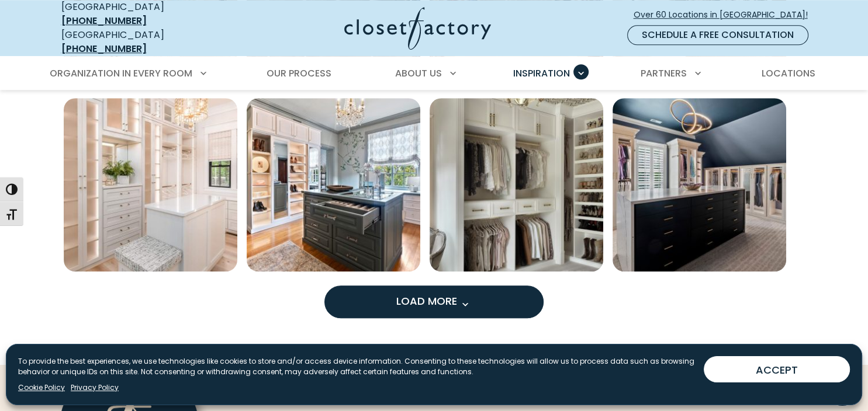 The image size is (868, 411). Describe the element at coordinates (150, 185) in the screenshot. I see `img: Luxury closet withLED-lit shelving, Raised Panel drawers, a mirrored vanity, and adjustable shoe ...` at that location.